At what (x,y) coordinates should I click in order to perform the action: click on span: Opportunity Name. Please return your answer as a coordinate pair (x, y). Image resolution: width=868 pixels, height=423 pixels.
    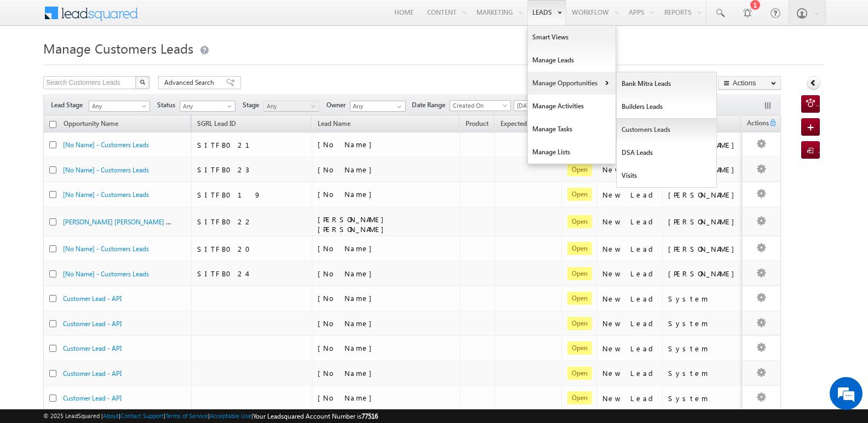
    Looking at the image, I should click on (91, 123).